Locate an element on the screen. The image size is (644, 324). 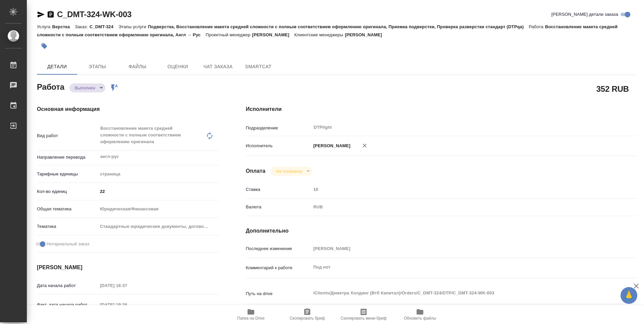
p: C_DMT-324 is located at coordinates (104, 27).